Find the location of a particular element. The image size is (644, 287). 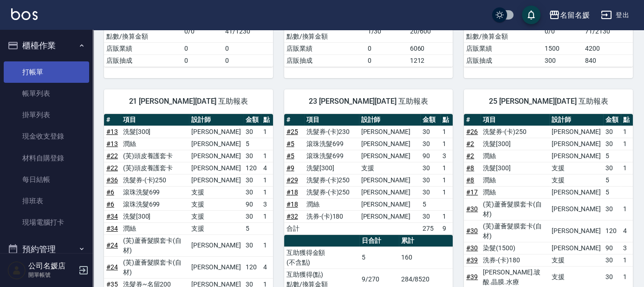

a: #8 is located at coordinates (470, 180).